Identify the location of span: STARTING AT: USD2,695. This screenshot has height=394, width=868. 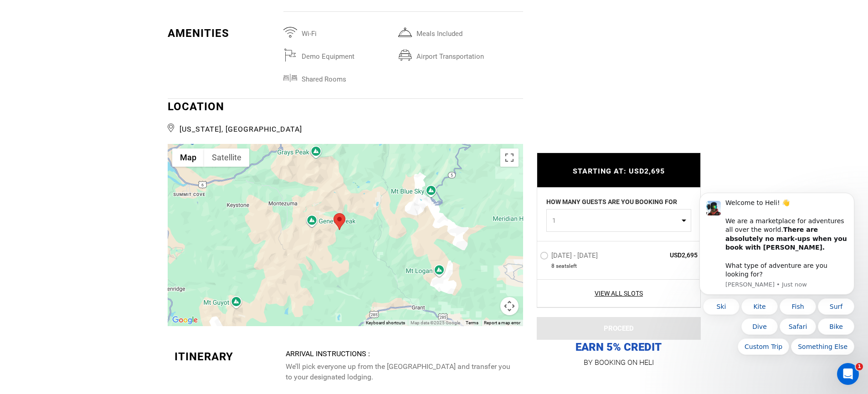
(619, 171).